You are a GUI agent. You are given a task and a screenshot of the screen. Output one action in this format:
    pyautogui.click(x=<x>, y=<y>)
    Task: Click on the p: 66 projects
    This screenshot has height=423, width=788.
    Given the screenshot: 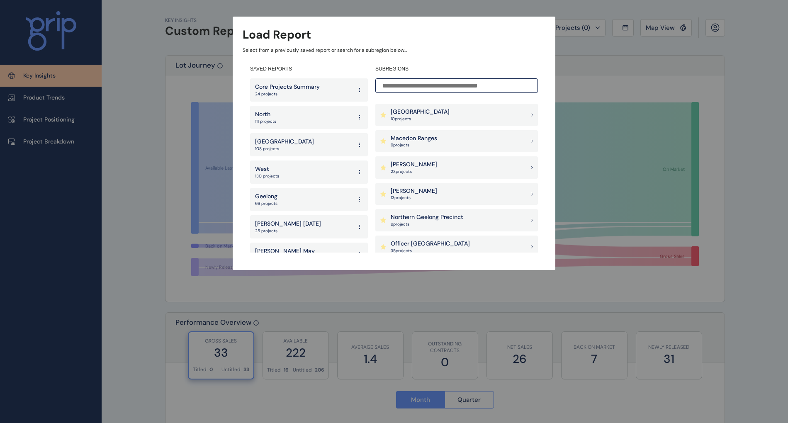 What is the action you would take?
    pyautogui.click(x=266, y=204)
    